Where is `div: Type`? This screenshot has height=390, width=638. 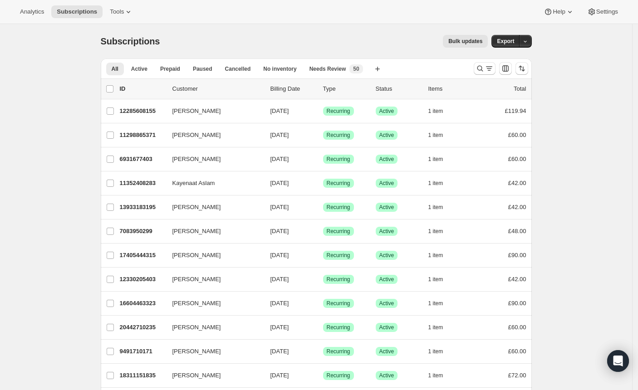
div: Type is located at coordinates (346, 89).